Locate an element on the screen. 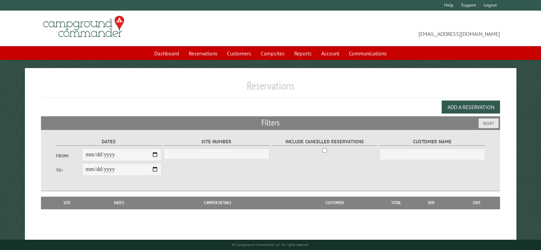 This screenshot has height=250, width=541. h1: Reservations is located at coordinates (271, 88).